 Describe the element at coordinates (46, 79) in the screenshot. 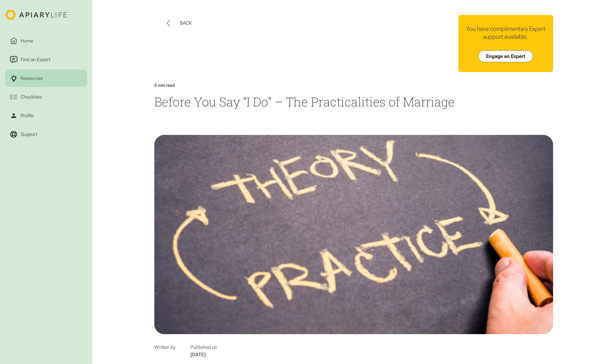

I see `a: Resources` at that location.